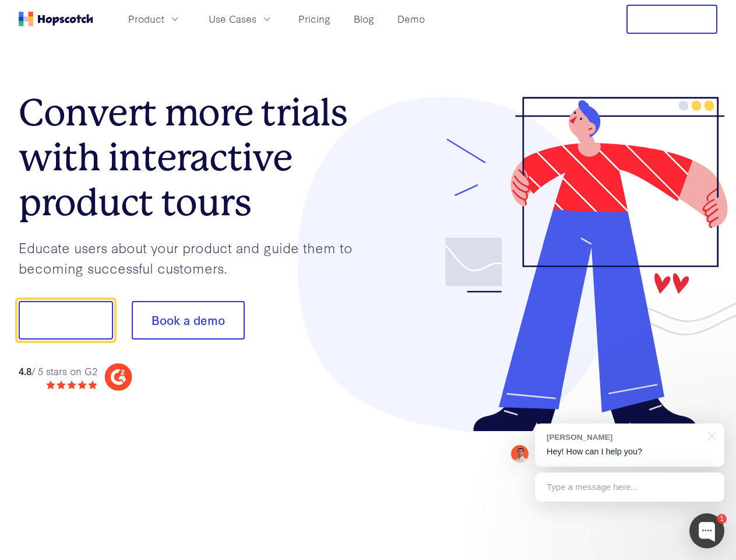 Image resolution: width=736 pixels, height=560 pixels. I want to click on a: Home, so click(56, 19).